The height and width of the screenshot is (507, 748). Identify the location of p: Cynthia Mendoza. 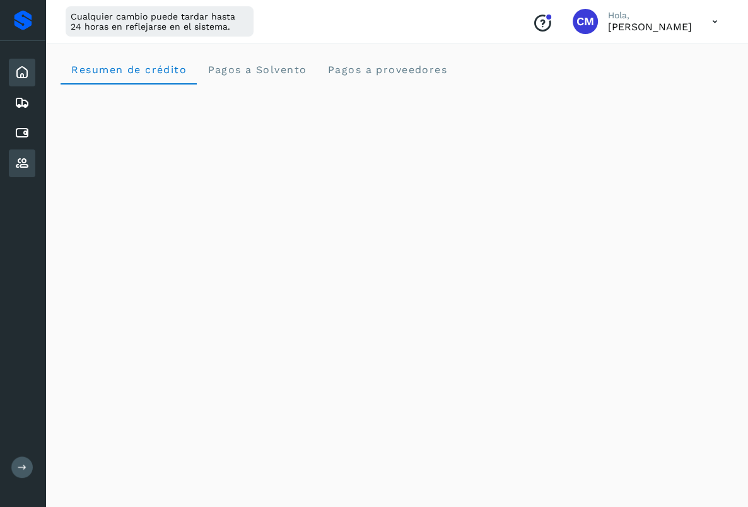
(650, 26).